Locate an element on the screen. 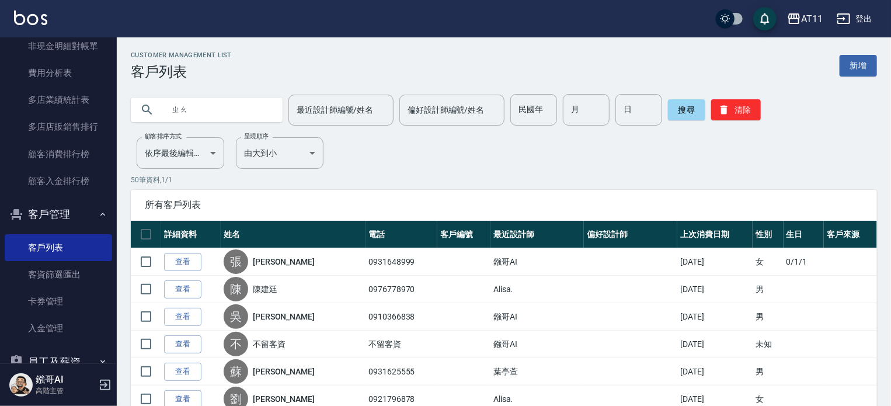  label: 顧客排序方式 is located at coordinates (163, 136).